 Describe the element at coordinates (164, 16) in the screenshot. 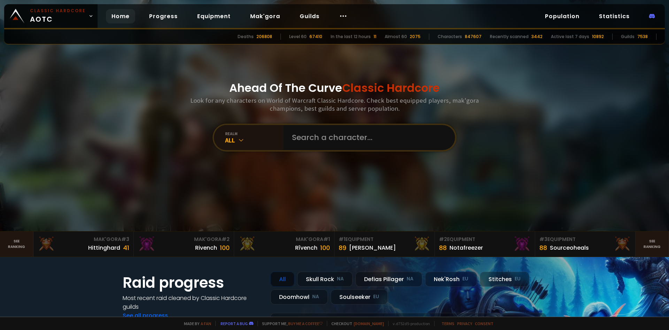

I see `a: Progress` at that location.